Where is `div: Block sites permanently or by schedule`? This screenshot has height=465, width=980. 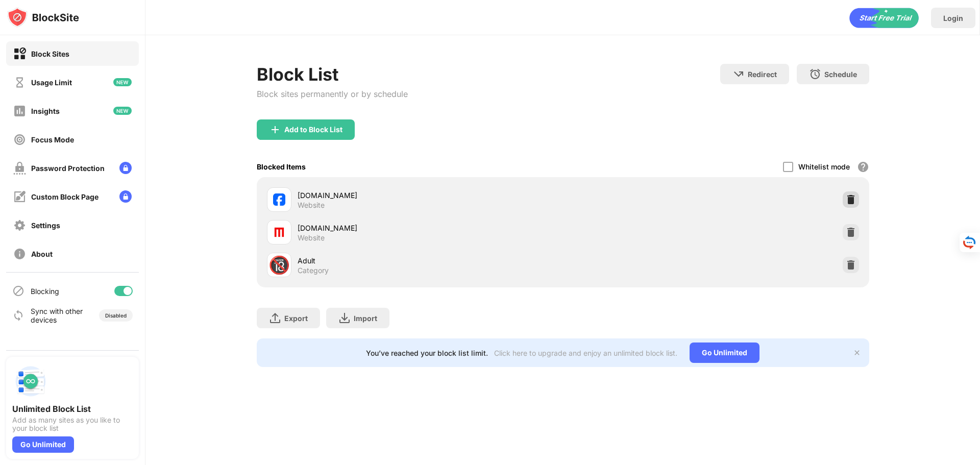
div: Block sites permanently or by schedule is located at coordinates (332, 94).